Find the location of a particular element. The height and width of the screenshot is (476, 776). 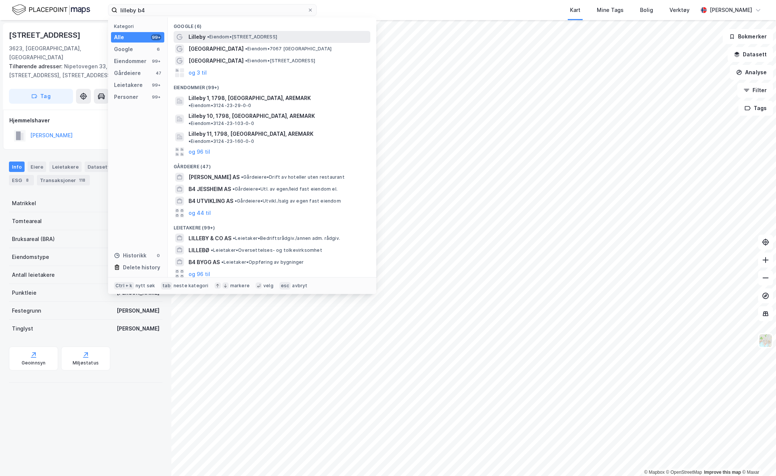

button: Tag is located at coordinates (41, 96).